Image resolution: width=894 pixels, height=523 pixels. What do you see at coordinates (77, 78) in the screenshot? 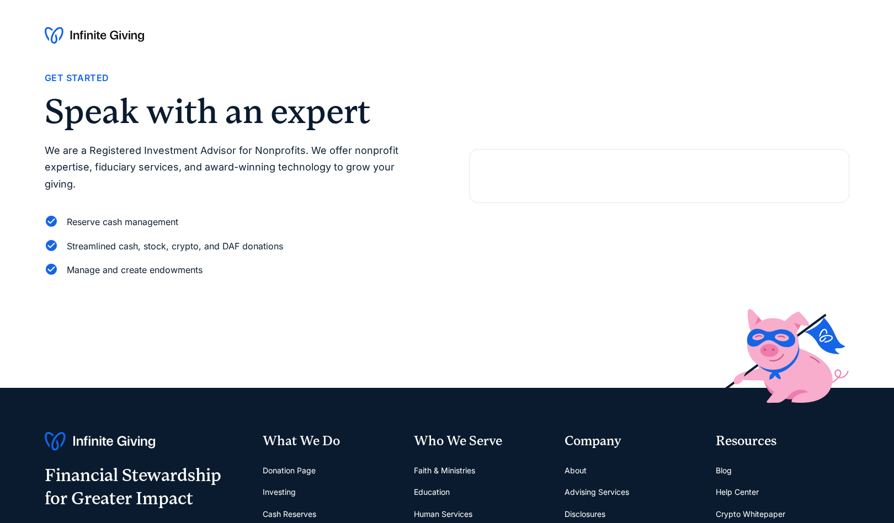
I see `div: Get Started` at bounding box center [77, 78].